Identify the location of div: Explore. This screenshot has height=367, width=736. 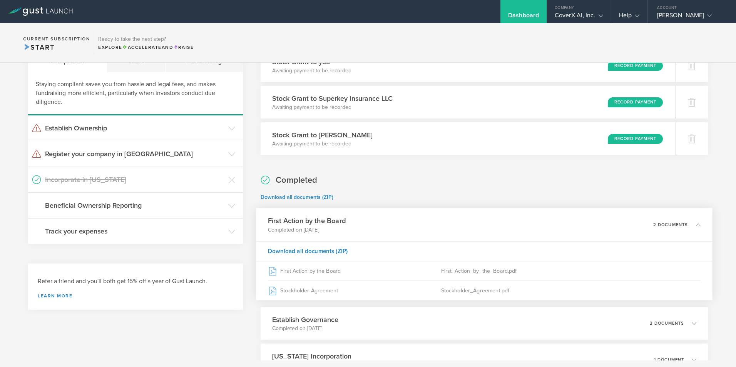
(146, 47).